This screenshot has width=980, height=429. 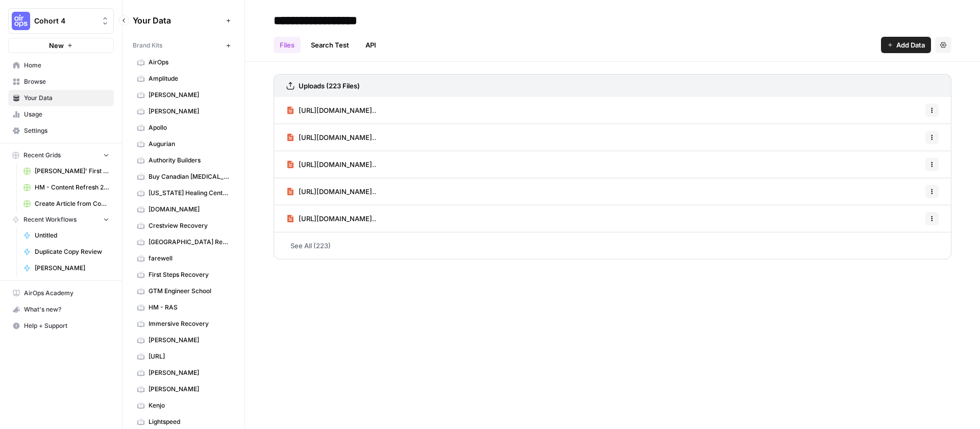 What do you see at coordinates (189, 160) in the screenshot?
I see `span: Authority Builders` at bounding box center [189, 160].